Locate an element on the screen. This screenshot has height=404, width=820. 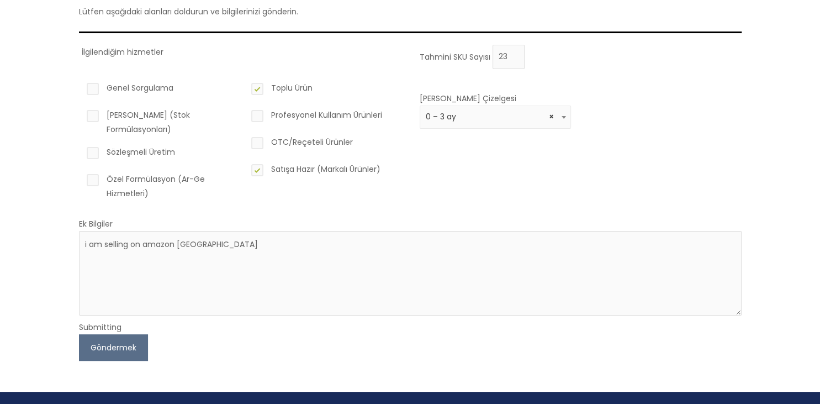
label: Sözleşmeli Üretim is located at coordinates (160, 154).